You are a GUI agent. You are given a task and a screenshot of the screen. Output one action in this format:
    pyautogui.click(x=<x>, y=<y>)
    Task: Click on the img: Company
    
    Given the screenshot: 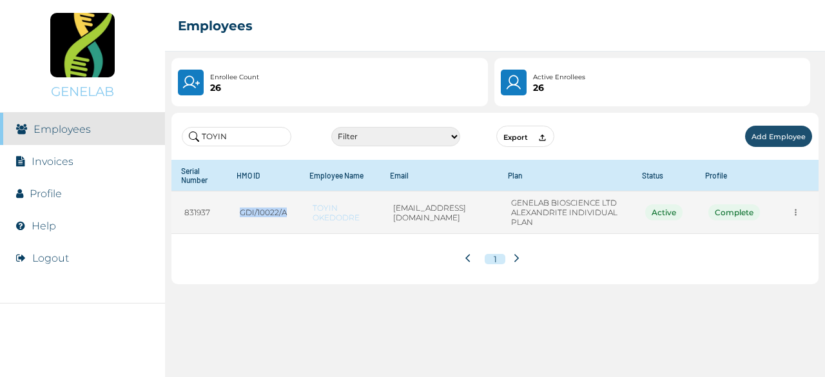 What is the action you would take?
    pyautogui.click(x=82, y=45)
    